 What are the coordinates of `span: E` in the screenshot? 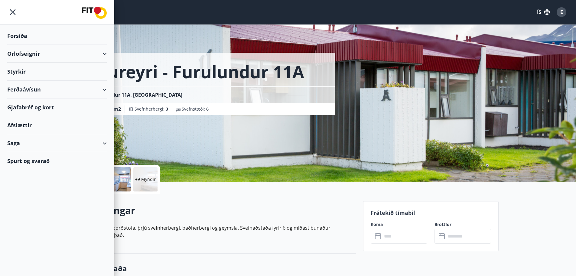 It's located at (562, 12).